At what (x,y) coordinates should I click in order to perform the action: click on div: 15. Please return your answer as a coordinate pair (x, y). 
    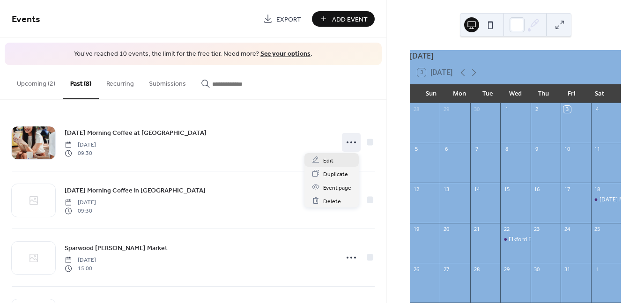
    Looking at the image, I should click on (507, 189).